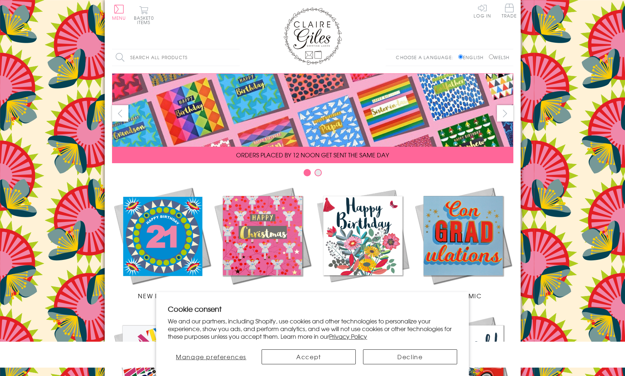 The image size is (625, 376). What do you see at coordinates (262, 296) in the screenshot?
I see `span: Christmas` at bounding box center [262, 296].